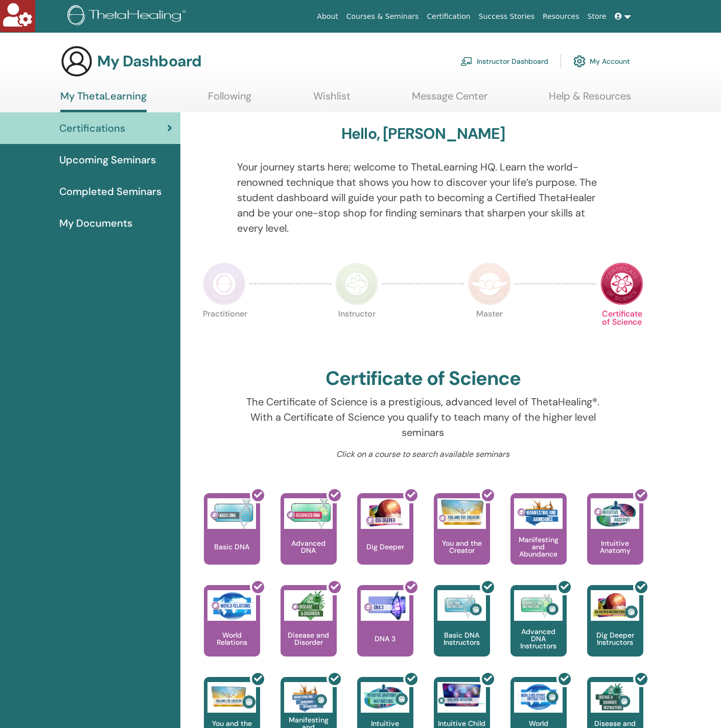  Describe the element at coordinates (461, 694) in the screenshot. I see `img: Intuitive Child In Me Instructors` at that location.